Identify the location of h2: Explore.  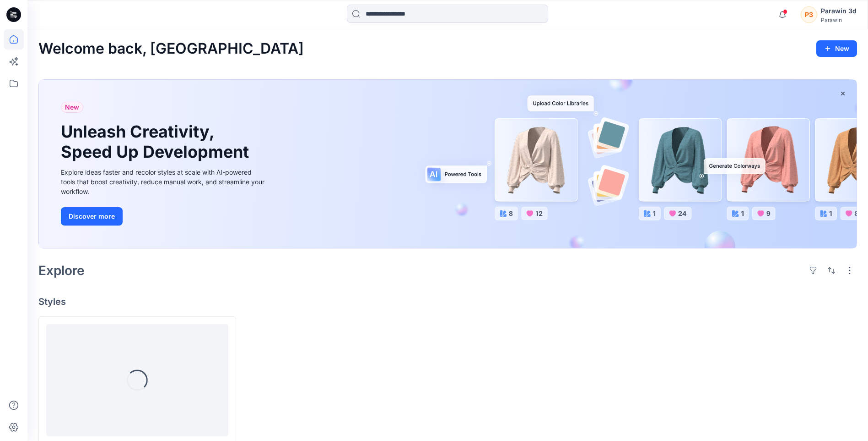
(61, 271).